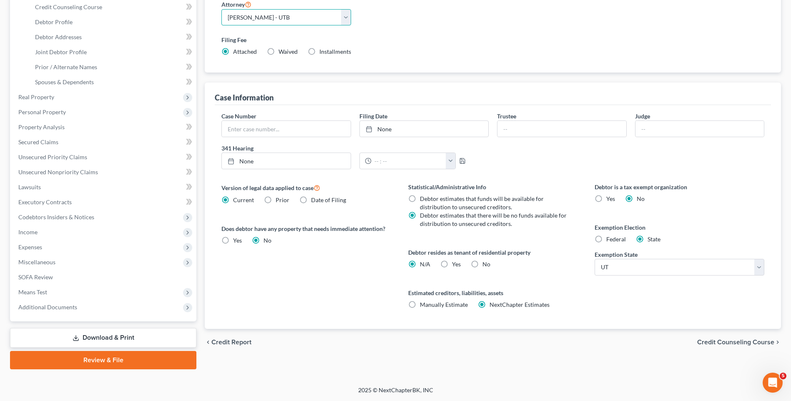  Describe the element at coordinates (244, 98) in the screenshot. I see `div: Case Information` at that location.